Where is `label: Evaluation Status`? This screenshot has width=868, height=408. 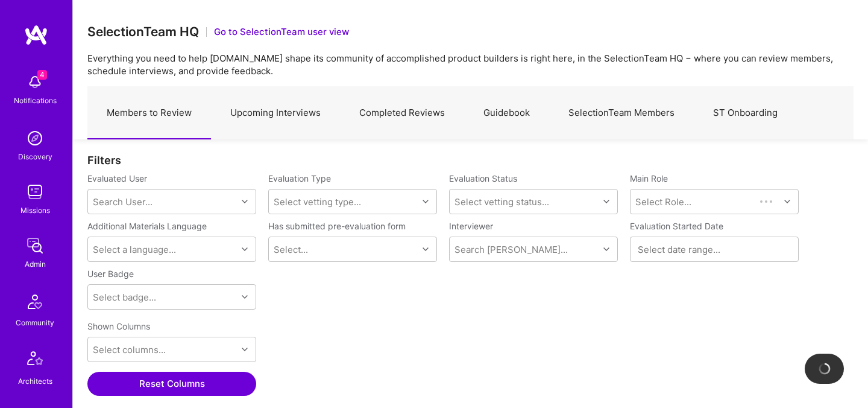 label: Evaluation Status is located at coordinates (483, 178).